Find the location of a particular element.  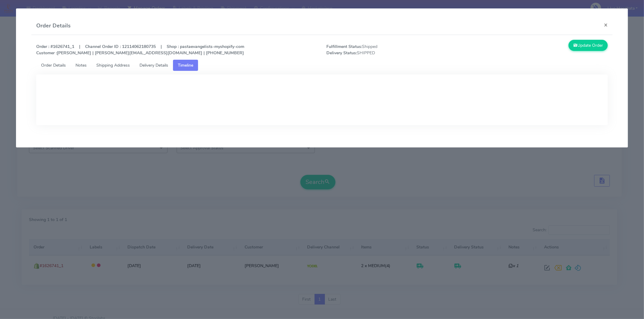

button: Update Order is located at coordinates (588, 45).